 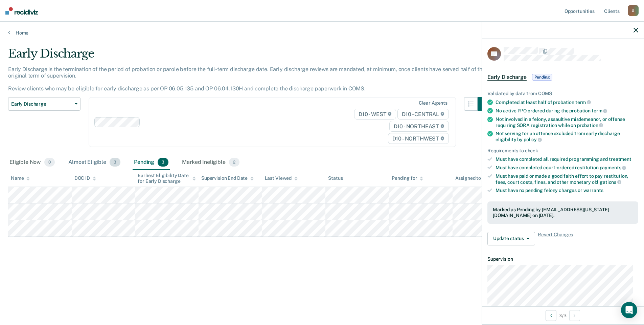 I want to click on div: Must have completed all required programming and, so click(x=567, y=159).